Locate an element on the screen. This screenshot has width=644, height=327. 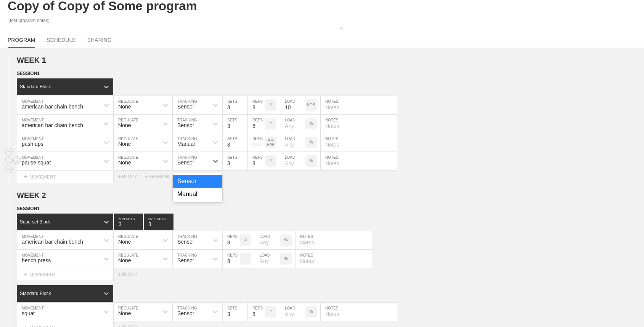
a: SHARING is located at coordinates (100, 42).